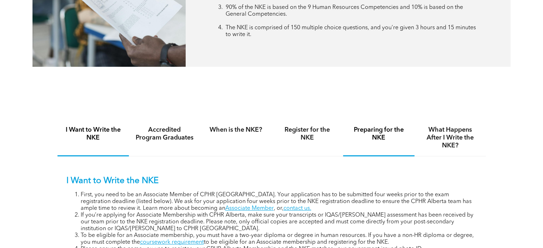 The image size is (543, 248). What do you see at coordinates (172, 242) in the screenshot?
I see `a: coursework requirement` at bounding box center [172, 242].